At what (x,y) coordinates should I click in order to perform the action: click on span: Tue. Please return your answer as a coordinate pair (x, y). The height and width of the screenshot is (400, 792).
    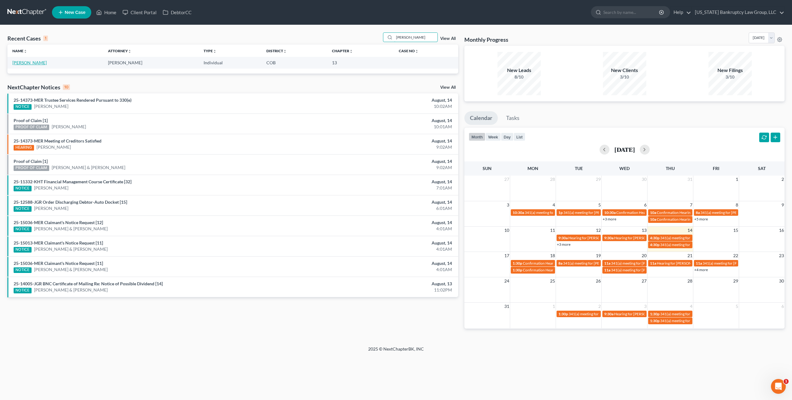
    Looking at the image, I should click on (579, 168).